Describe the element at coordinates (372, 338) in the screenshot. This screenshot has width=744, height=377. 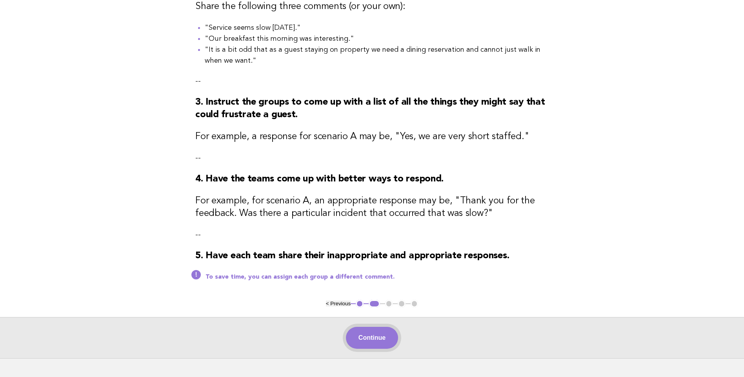
I see `button: Continue` at that location.